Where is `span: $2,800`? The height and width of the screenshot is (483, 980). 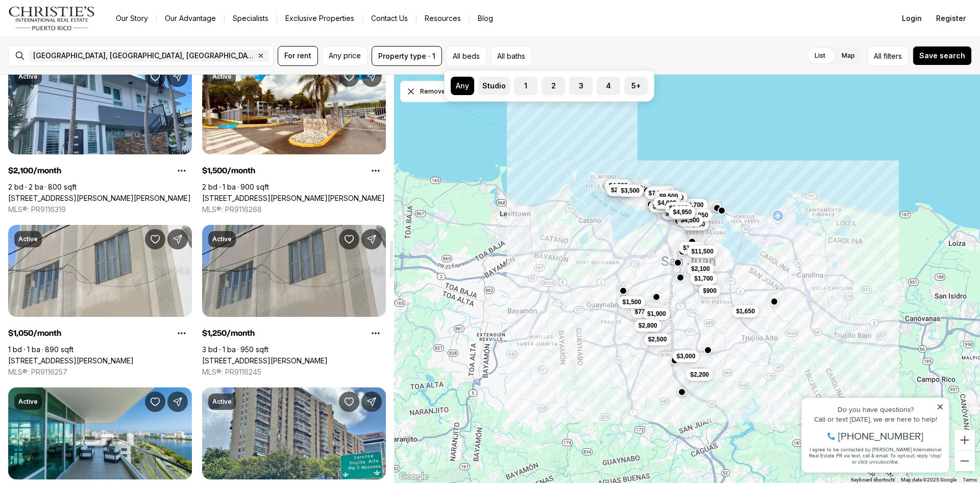 span: $2,800 is located at coordinates (647, 325).